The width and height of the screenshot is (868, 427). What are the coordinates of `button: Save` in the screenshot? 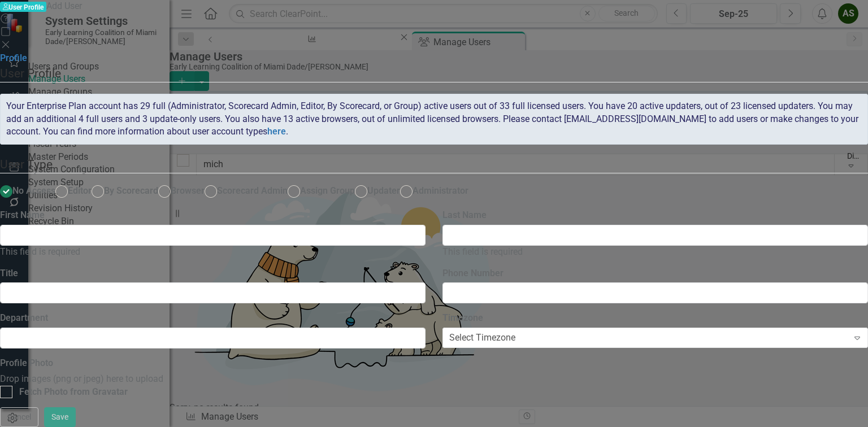 It's located at (60, 417).